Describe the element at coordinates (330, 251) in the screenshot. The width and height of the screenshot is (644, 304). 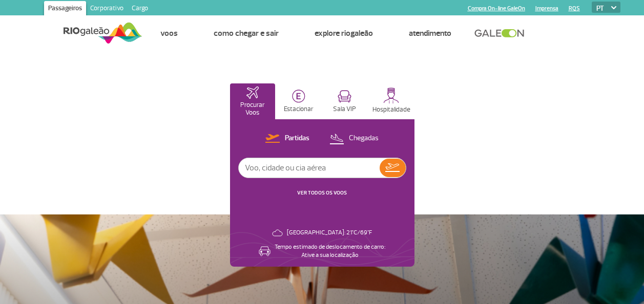
I see `p: Tempo estimado de deslocamento de carro: Ative a sua localização` at that location.